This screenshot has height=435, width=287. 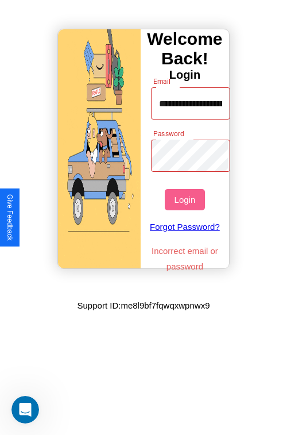 What do you see at coordinates (99, 149) in the screenshot?
I see `img: gif` at bounding box center [99, 149].